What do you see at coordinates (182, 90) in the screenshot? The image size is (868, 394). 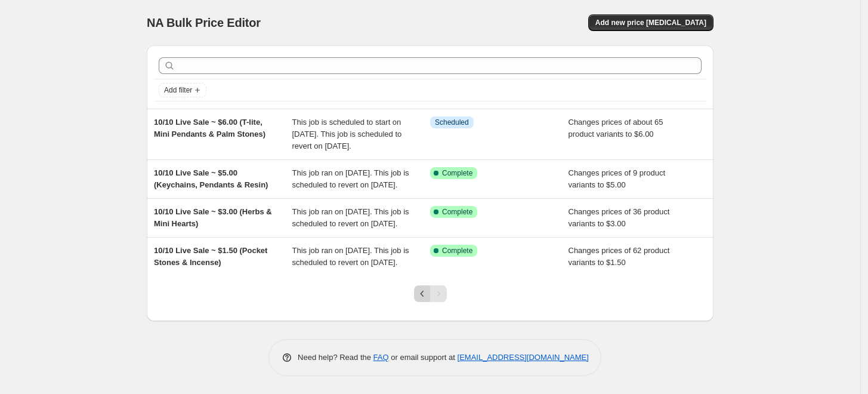 I see `button: Add filter` at bounding box center [182, 90].